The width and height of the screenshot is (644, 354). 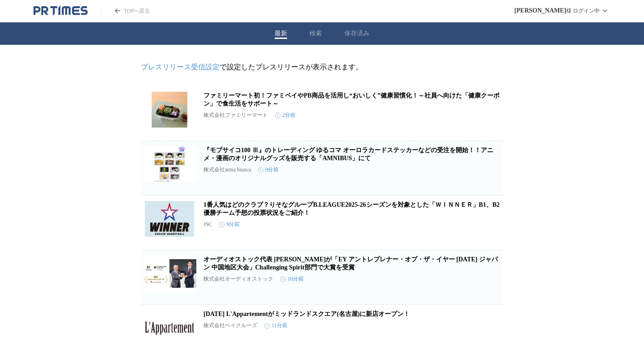 What do you see at coordinates (227, 170) in the screenshot?
I see `p: 株式会社arma bianca` at bounding box center [227, 170].